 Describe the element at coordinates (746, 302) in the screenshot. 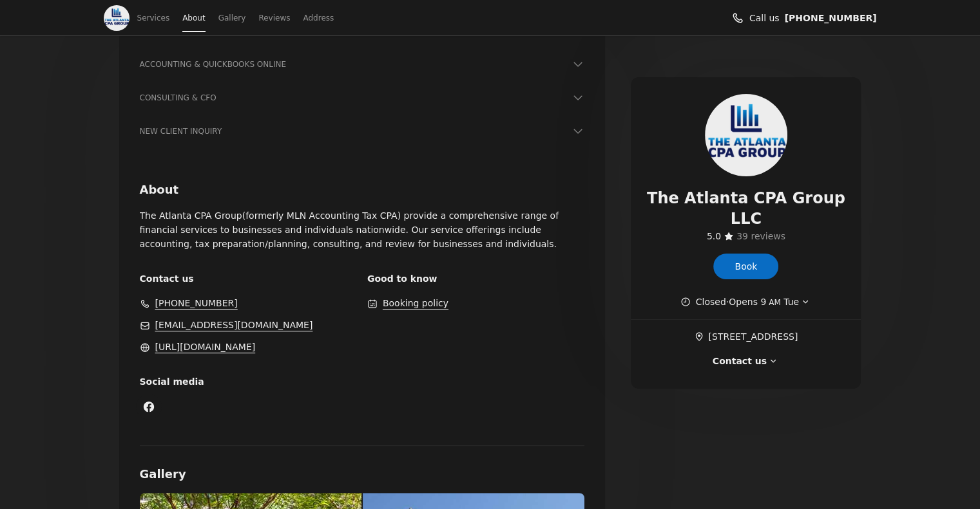

I see `button: Show working hours` at that location.